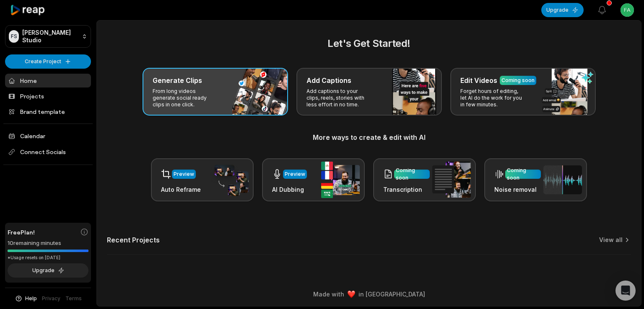 The image size is (644, 309). Describe the element at coordinates (328, 80) in the screenshot. I see `h3: Add Captions` at that location.